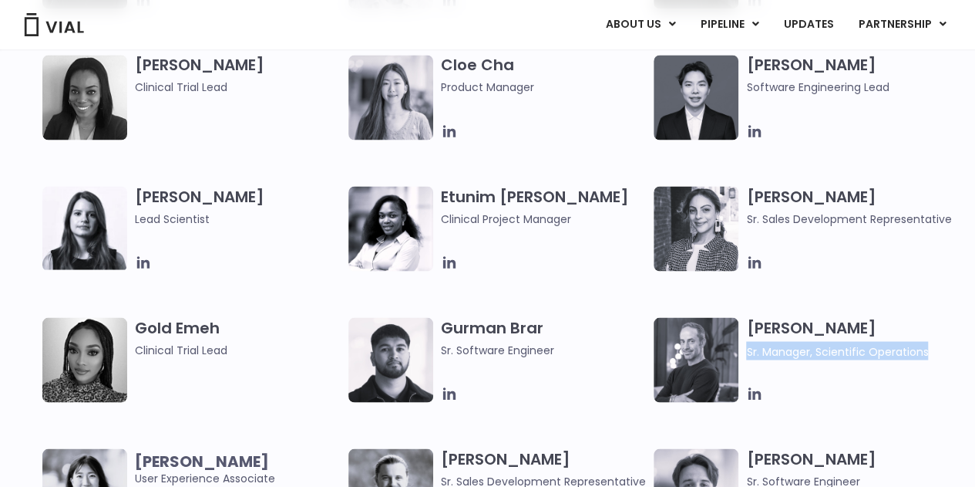 This screenshot has width=975, height=487. Describe the element at coordinates (696, 228) in the screenshot. I see `img: Smiling woman named Gabriella` at that location.